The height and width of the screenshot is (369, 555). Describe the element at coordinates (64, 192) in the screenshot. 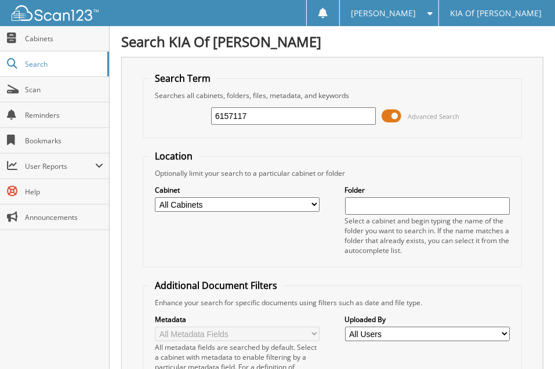

I see `span: Help` at that location.